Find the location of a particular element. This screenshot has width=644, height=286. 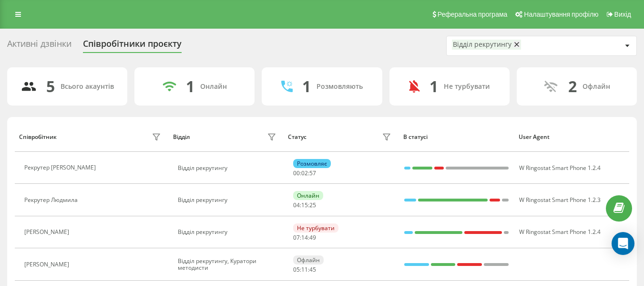

div: Відділ рекрутингу, Куратори методисти is located at coordinates (228, 264).